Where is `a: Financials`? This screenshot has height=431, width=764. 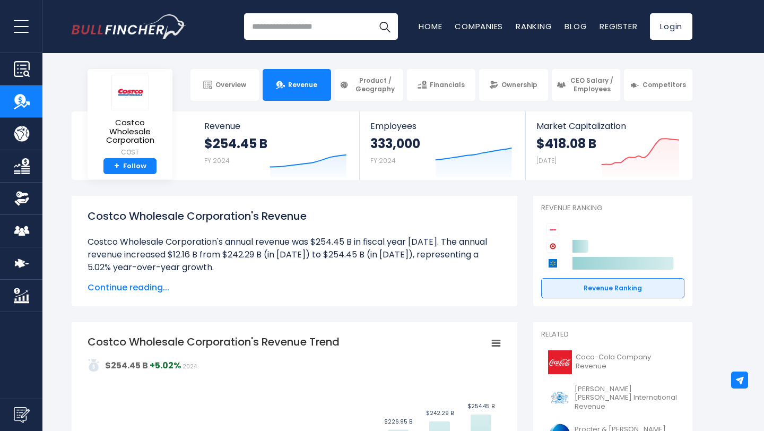
a: Financials is located at coordinates (441, 85).